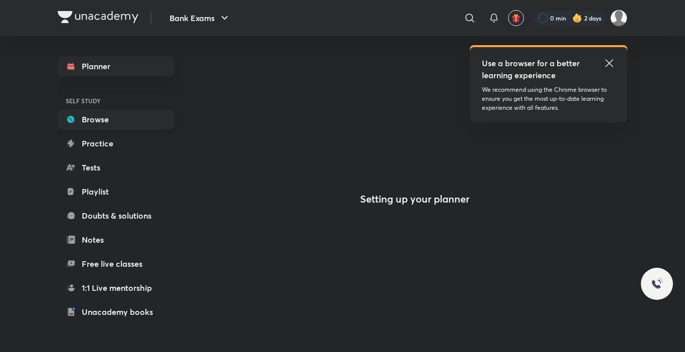 The height and width of the screenshot is (352, 685). What do you see at coordinates (116, 216) in the screenshot?
I see `a: Doubts & solutions` at bounding box center [116, 216].